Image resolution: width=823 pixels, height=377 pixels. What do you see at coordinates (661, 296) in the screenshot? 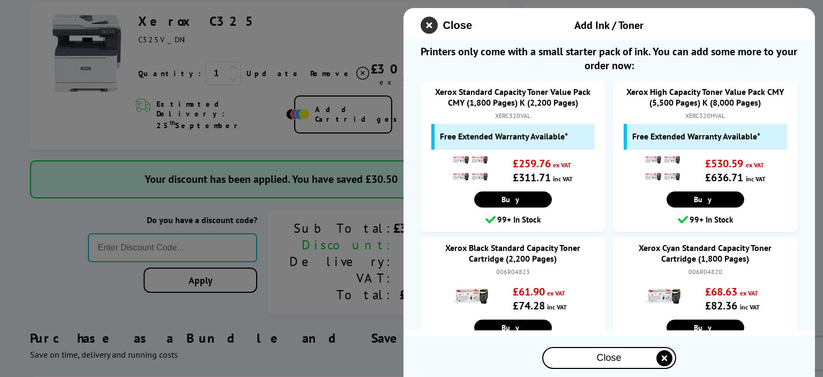
I see `img: Xerox Cyan Standard Capacity Toner Cartridge (1,800 Pages)` at bounding box center [661, 296].